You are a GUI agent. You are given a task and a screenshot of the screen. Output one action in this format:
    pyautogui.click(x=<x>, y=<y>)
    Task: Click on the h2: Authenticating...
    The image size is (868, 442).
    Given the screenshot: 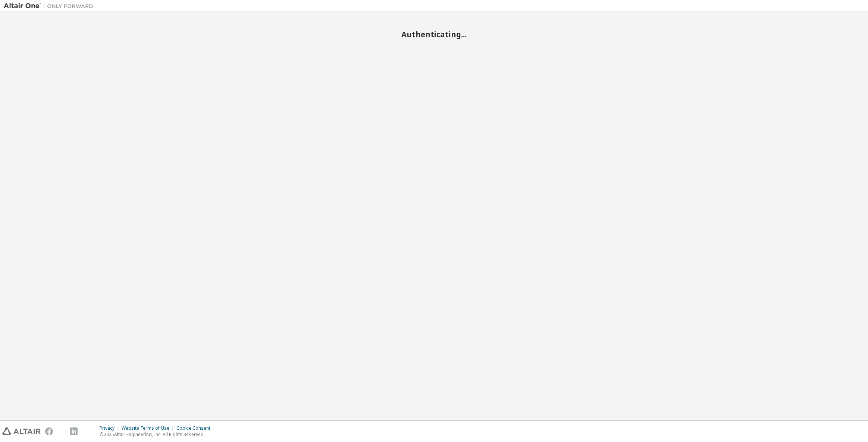 What is the action you would take?
    pyautogui.click(x=434, y=34)
    